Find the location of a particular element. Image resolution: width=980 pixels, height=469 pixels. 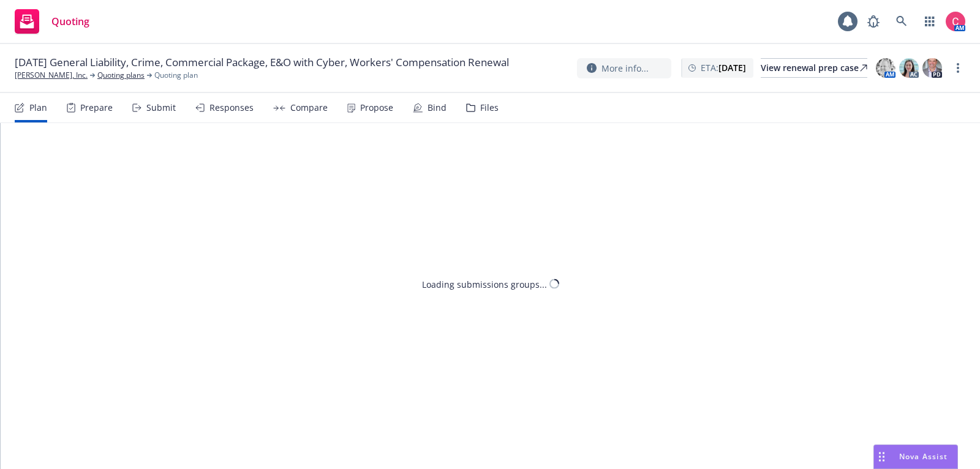

div: Plan is located at coordinates (38, 108).